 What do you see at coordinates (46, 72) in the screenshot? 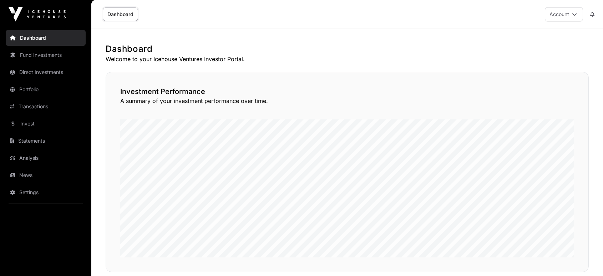
I see `a: Direct Investments` at bounding box center [46, 72].